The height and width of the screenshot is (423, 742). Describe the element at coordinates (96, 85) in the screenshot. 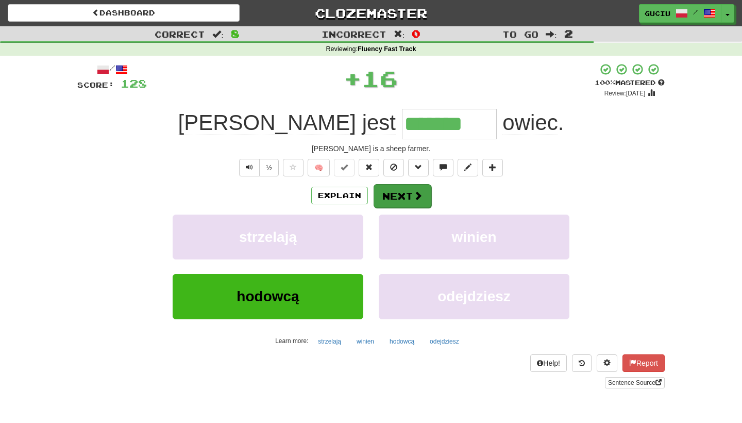

I see `span: Score:` at that location.